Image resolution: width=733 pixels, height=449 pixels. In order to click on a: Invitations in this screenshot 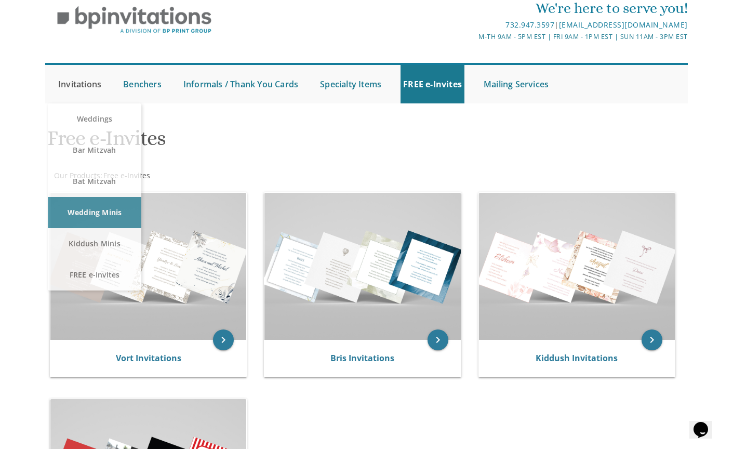, I will do `click(80, 84)`.